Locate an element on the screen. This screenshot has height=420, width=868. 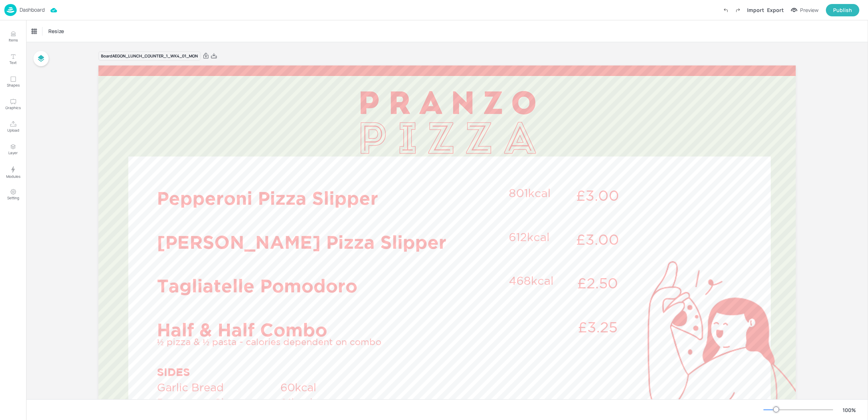
div: Preview is located at coordinates (809, 11).